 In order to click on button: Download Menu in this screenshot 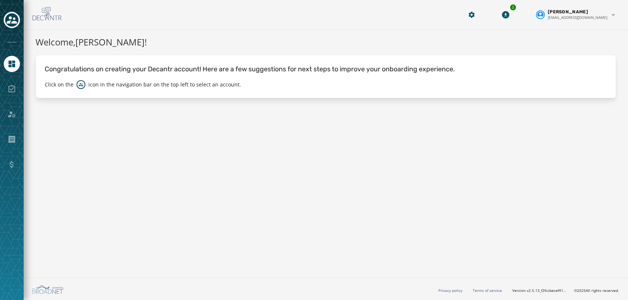, I will do `click(506, 15)`.